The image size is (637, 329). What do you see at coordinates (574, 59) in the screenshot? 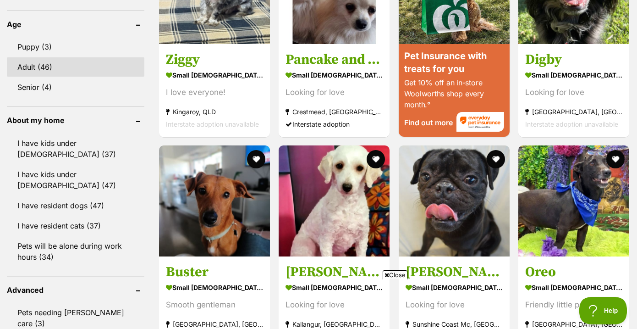
I see `h3: Digby` at bounding box center [574, 59].